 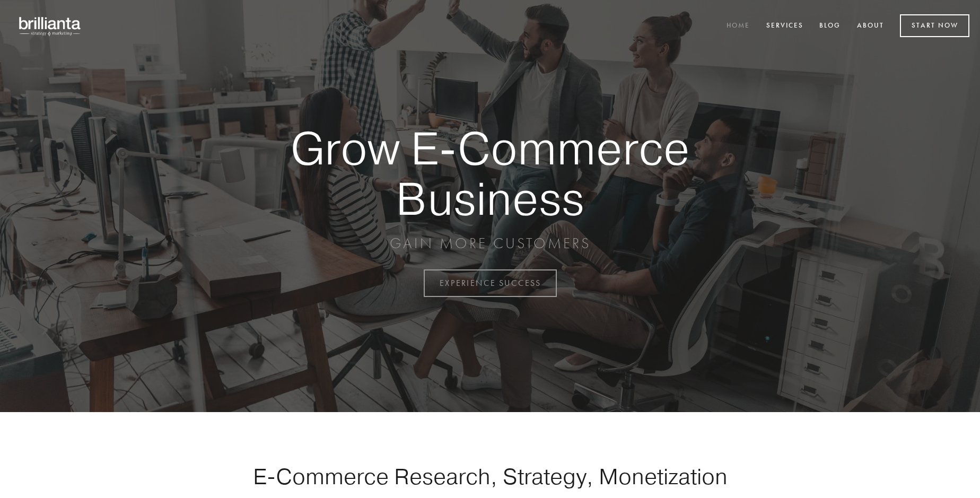 I want to click on a: About, so click(x=870, y=26).